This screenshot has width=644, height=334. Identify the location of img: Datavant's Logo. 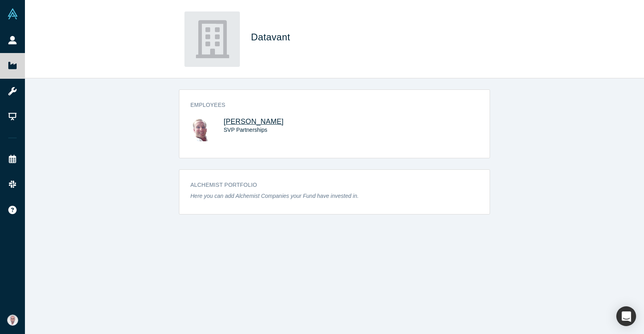
(212, 39).